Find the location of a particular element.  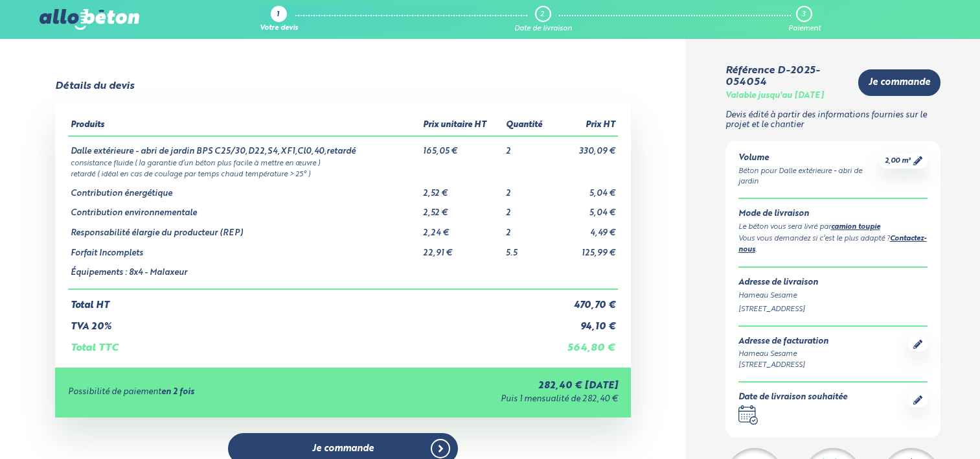

td: Forfait Incomplets is located at coordinates (245, 248).